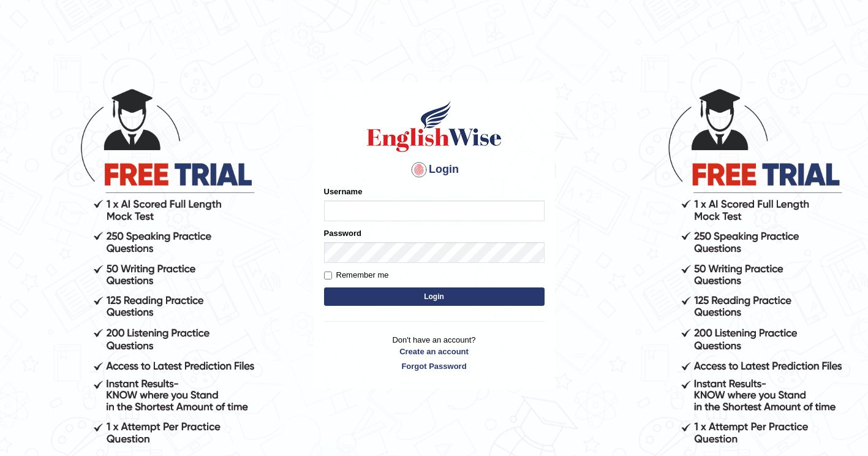 This screenshot has height=456, width=868. Describe the element at coordinates (434, 352) in the screenshot. I see `a: Create an account` at that location.